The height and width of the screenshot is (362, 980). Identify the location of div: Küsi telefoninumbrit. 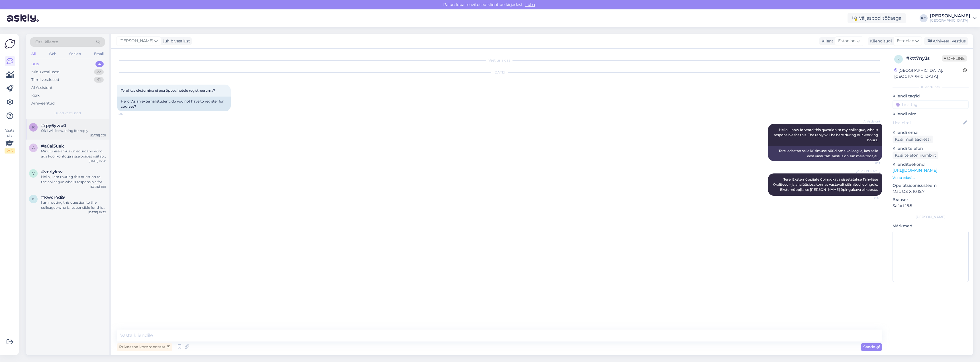
(915, 155).